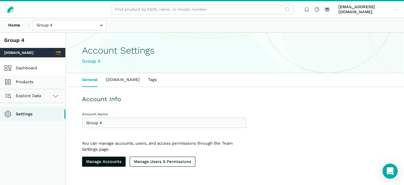  I want to click on h1: Account Settings, so click(158, 50).